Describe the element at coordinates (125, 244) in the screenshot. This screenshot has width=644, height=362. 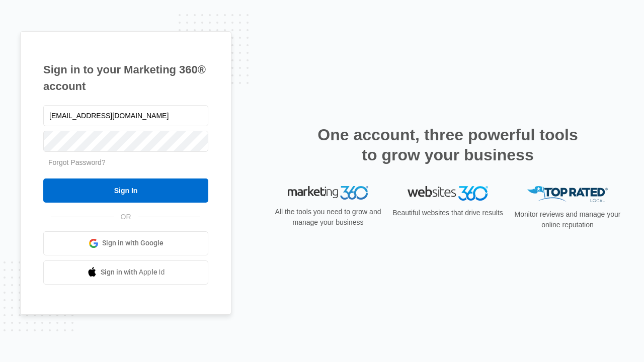
I see `a: Sign in with Google` at that location.